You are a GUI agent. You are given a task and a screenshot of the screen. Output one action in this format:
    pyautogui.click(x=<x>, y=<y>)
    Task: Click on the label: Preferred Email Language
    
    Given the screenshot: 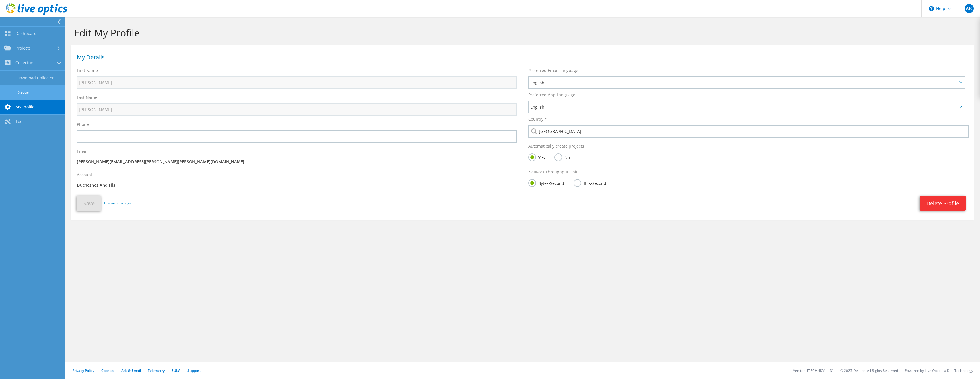 What is the action you would take?
    pyautogui.click(x=553, y=71)
    